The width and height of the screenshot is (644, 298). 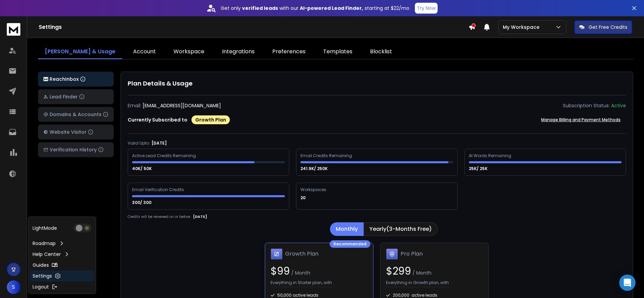 What do you see at coordinates (76, 132) in the screenshot?
I see `button: Website Visitor` at bounding box center [76, 132].